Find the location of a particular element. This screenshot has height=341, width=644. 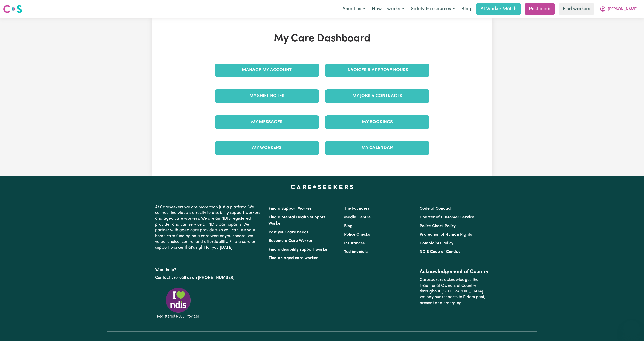

a: My Workers is located at coordinates (267, 148).